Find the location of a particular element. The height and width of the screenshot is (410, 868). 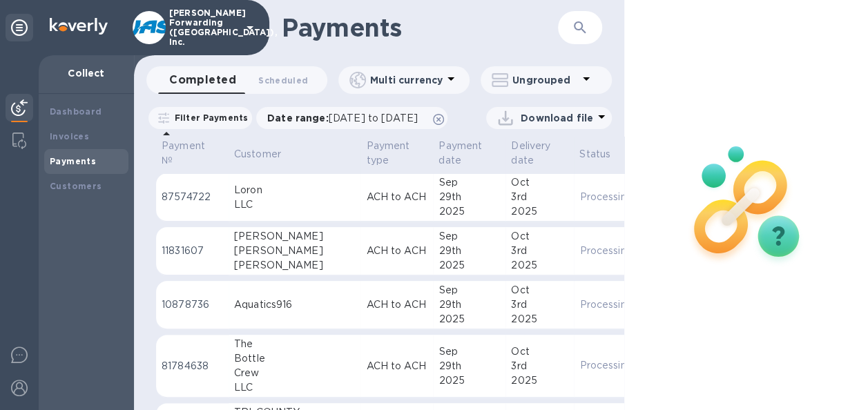

p: 11831607 is located at coordinates (192, 251).